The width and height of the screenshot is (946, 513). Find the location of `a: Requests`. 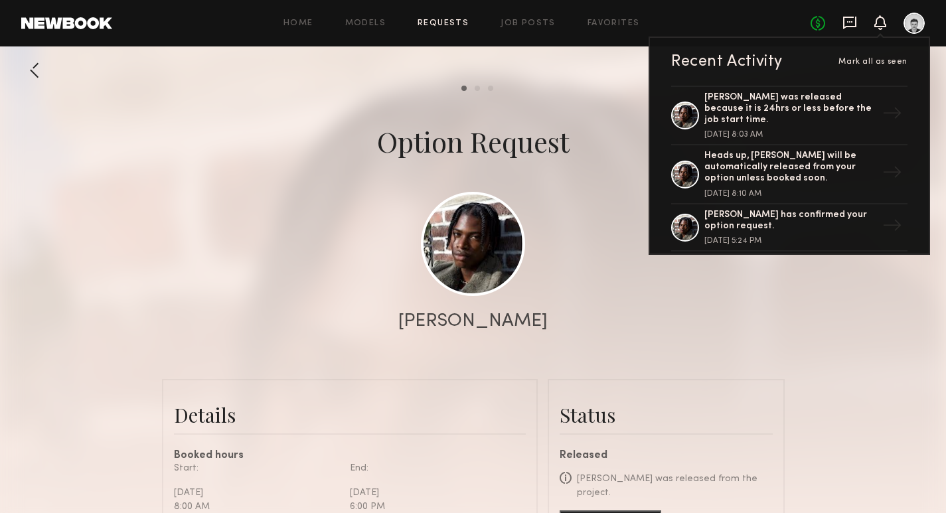

a: Requests is located at coordinates (443, 23).